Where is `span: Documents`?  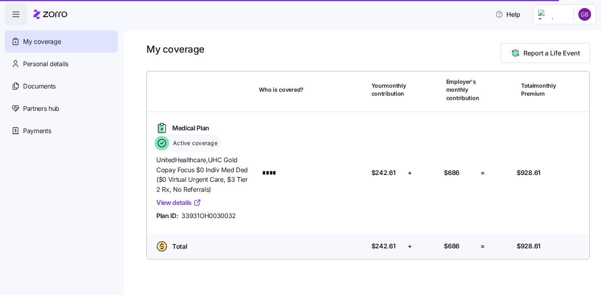 span: Documents is located at coordinates (39, 86).